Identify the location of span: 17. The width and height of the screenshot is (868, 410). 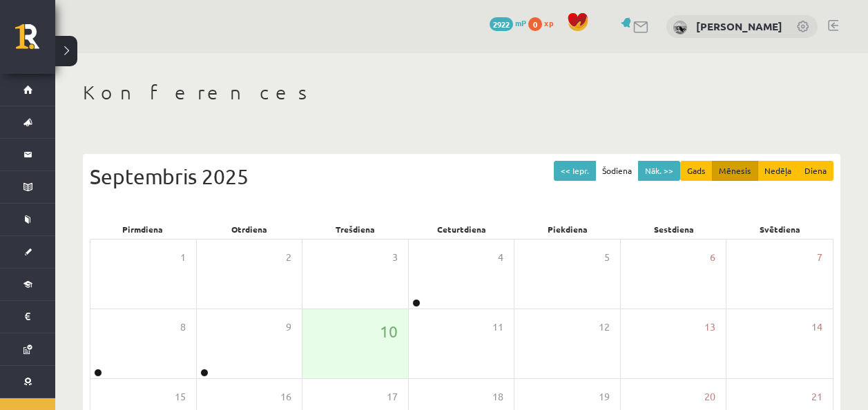
(392, 397).